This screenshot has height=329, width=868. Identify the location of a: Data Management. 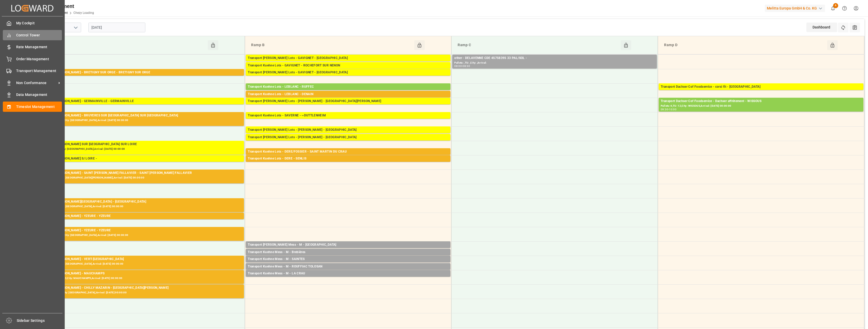
(32, 94).